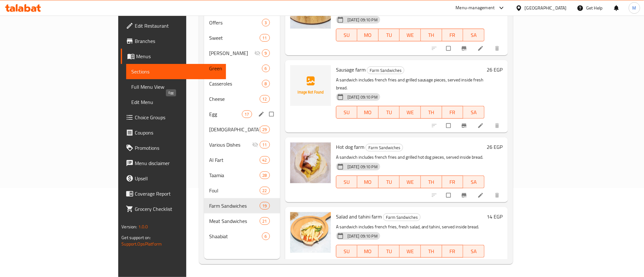 This screenshot has width=644, height=277. Describe the element at coordinates (236, 69) in the screenshot. I see `div: Green` at that location.